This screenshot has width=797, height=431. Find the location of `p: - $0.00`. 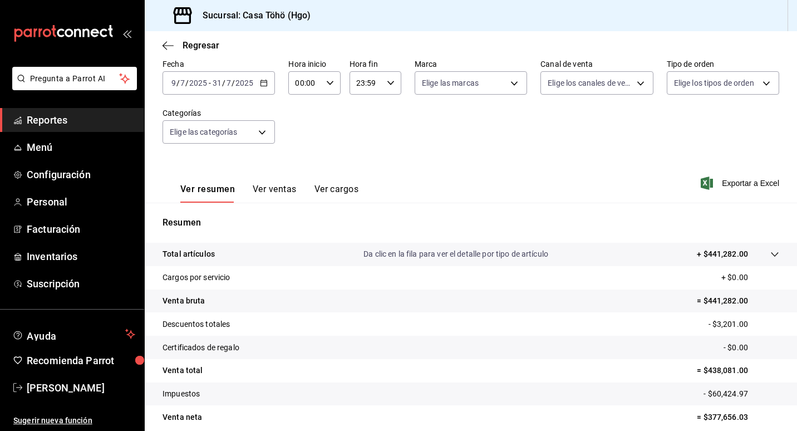

p: - $0.00 is located at coordinates (751, 347).